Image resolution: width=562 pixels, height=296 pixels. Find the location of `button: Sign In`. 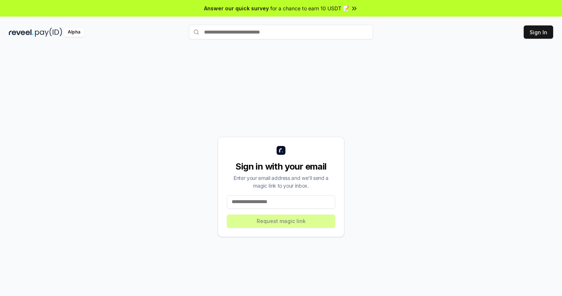

button: Sign In is located at coordinates (538, 32).